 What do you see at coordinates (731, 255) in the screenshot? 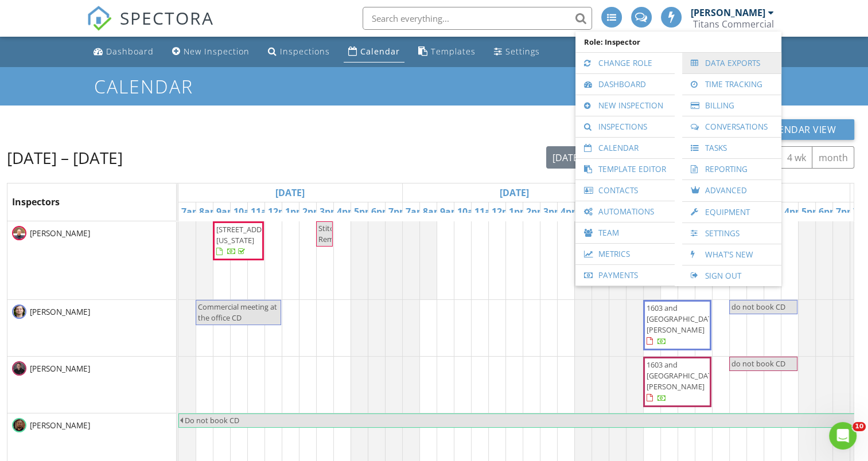
I see `a: What's New` at bounding box center [731, 255].